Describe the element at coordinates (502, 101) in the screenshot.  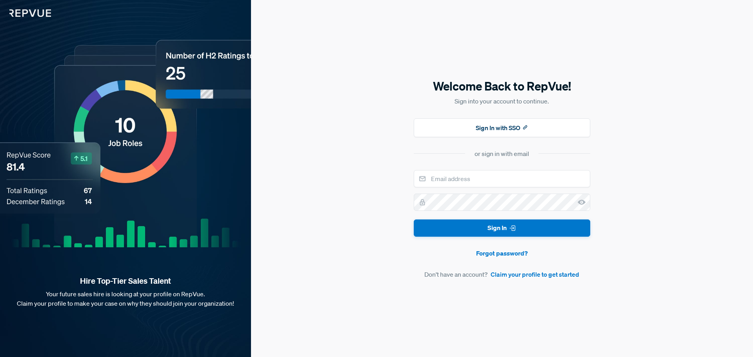
I see `p: Sign into your account to continue.` at that location.